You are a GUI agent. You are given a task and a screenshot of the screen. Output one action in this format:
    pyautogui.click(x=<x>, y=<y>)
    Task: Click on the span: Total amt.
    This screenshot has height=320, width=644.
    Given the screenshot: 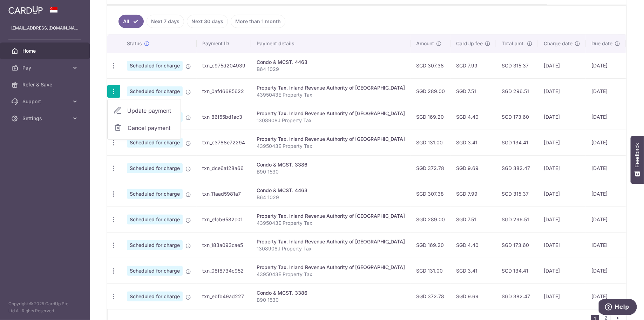 What is the action you would take?
    pyautogui.click(x=513, y=44)
    